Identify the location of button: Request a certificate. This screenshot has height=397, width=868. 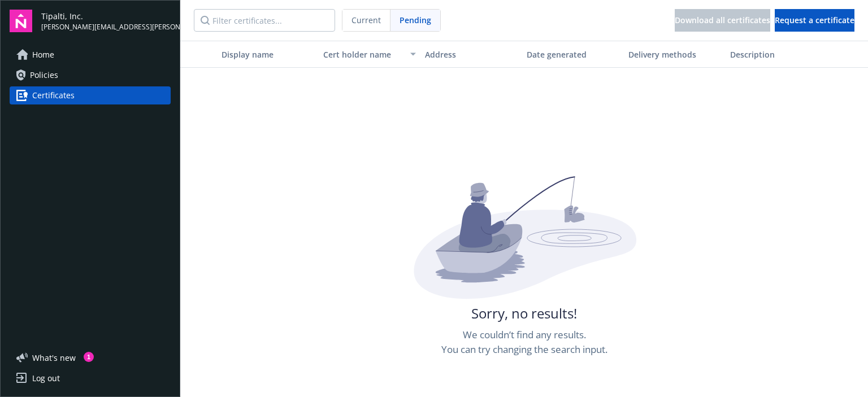
(814, 20).